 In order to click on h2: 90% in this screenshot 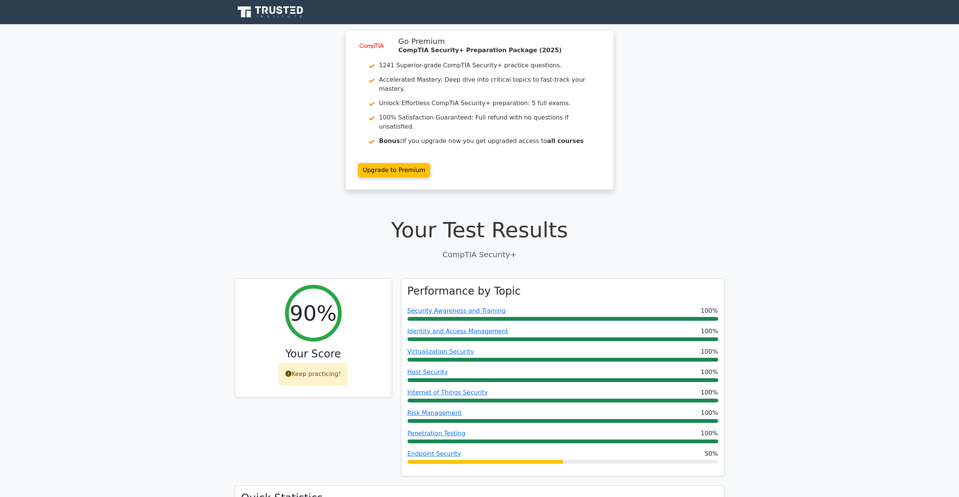, I will do `click(313, 313)`.